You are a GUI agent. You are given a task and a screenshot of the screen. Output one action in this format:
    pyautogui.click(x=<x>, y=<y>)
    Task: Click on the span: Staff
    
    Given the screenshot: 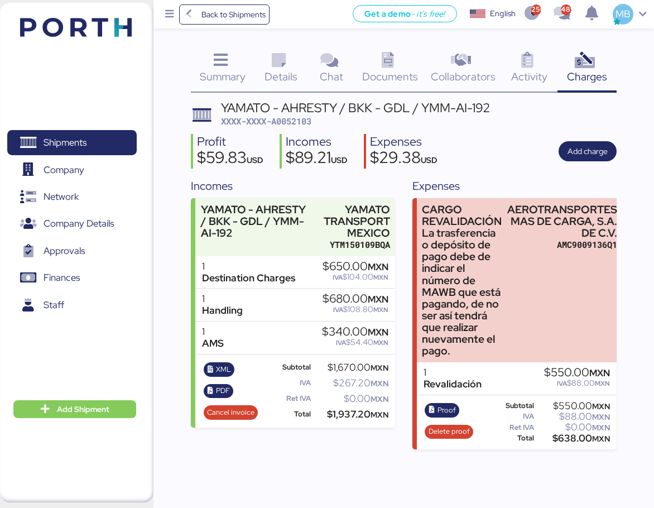 What is the action you would take?
    pyautogui.click(x=54, y=305)
    